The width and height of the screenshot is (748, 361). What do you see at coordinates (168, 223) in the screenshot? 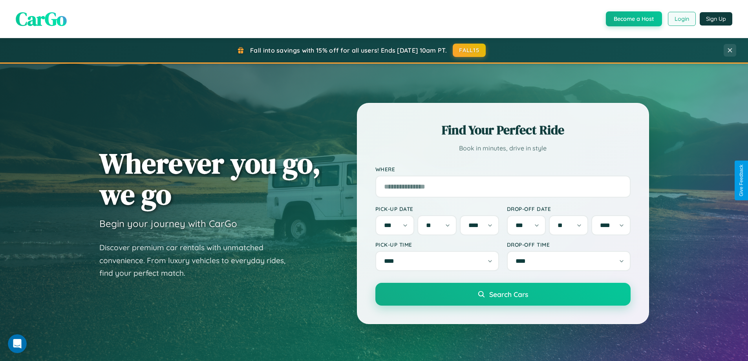
I see `h3: Begin your journey with CarGo` at bounding box center [168, 223].